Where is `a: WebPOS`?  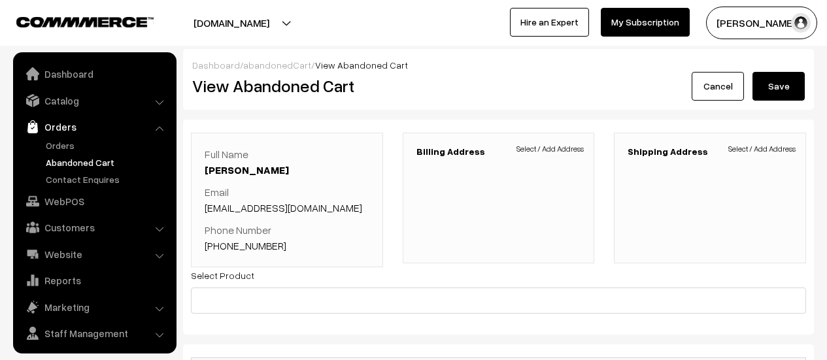
a: WebPOS is located at coordinates (94, 201).